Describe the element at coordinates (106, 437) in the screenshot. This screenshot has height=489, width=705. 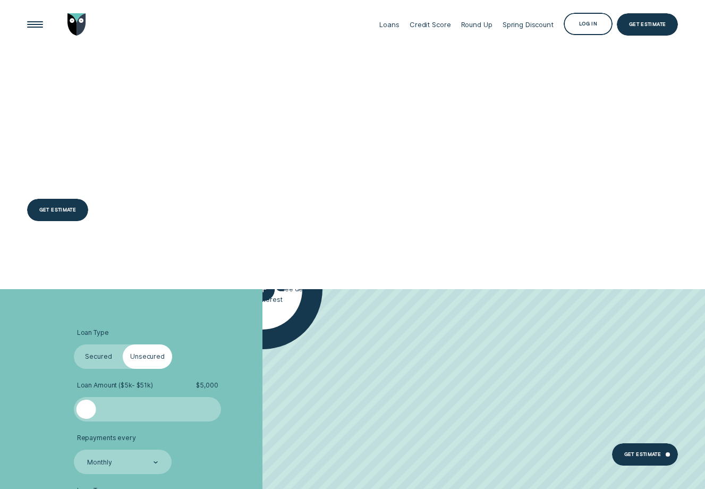
I see `span: Repayments every` at that location.